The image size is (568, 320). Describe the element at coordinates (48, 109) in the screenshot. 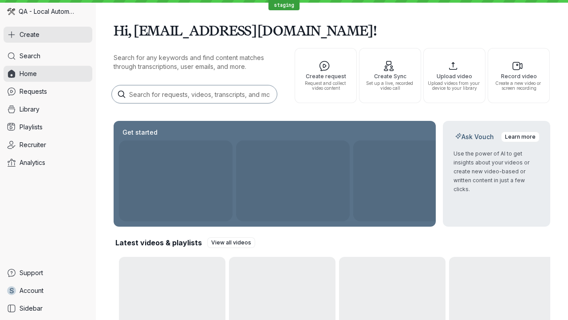

I see `a: Library` at that location.